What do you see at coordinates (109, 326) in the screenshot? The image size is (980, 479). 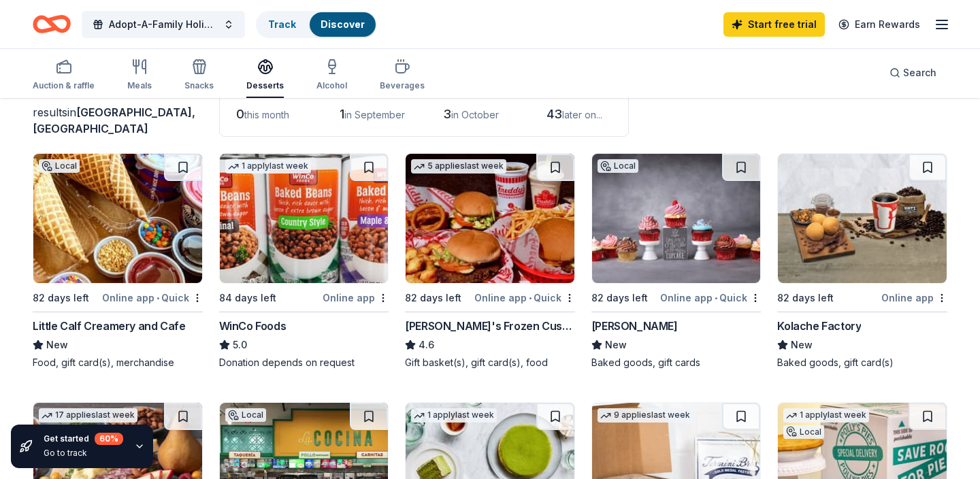 I see `div: Little Calf Creamery and Cafe` at bounding box center [109, 326].